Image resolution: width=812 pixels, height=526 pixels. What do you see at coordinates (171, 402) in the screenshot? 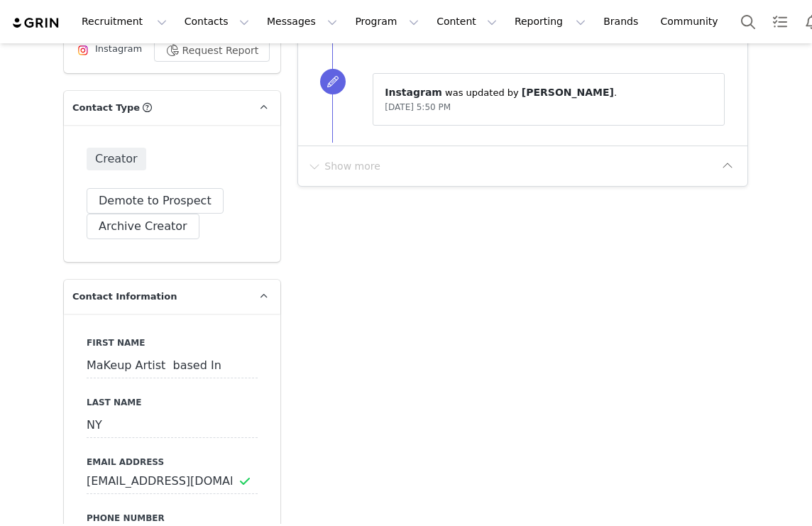
I see `label: Last Name` at bounding box center [171, 402].